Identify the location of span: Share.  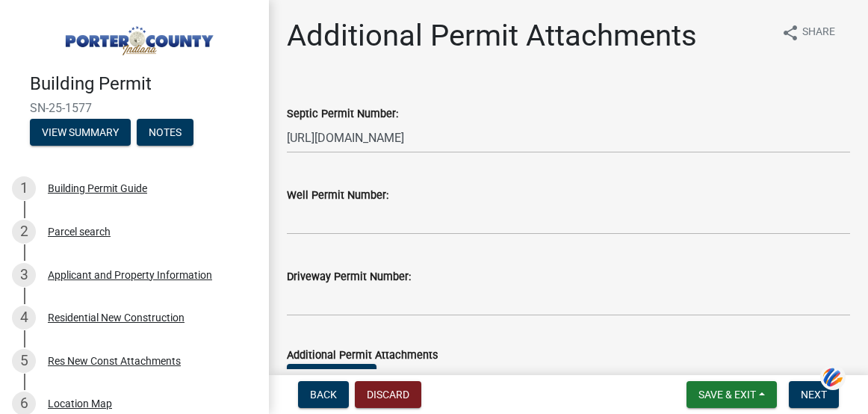
(818, 33).